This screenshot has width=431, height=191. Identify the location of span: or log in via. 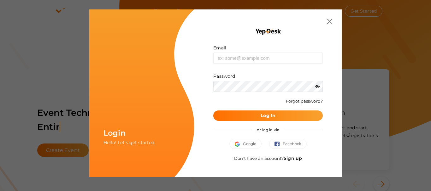
(268, 130).